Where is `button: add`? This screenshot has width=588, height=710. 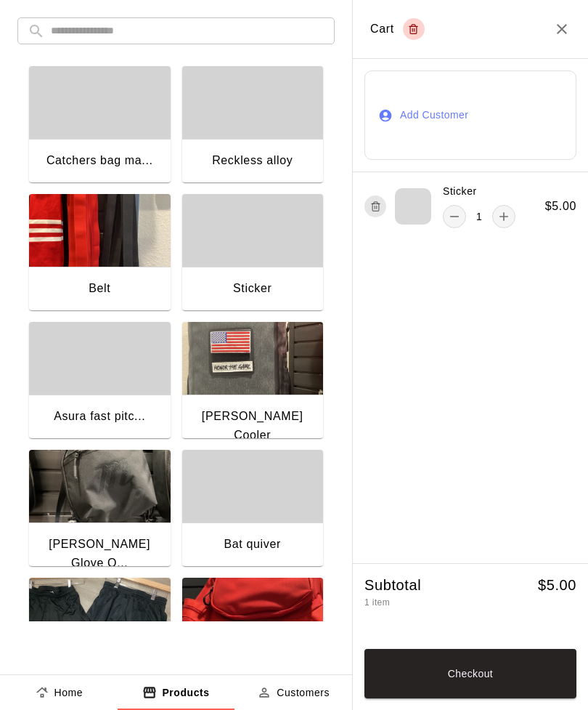 button: add is located at coordinates (504, 216).